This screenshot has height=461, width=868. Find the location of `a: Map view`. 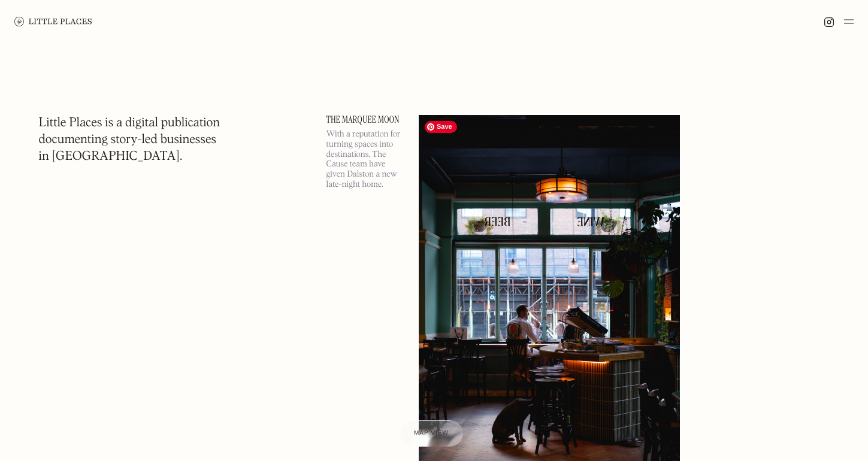

a: Map view is located at coordinates (431, 433).